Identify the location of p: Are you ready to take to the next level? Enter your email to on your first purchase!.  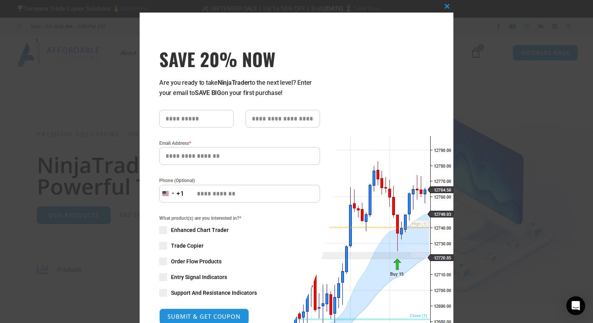
(240, 88).